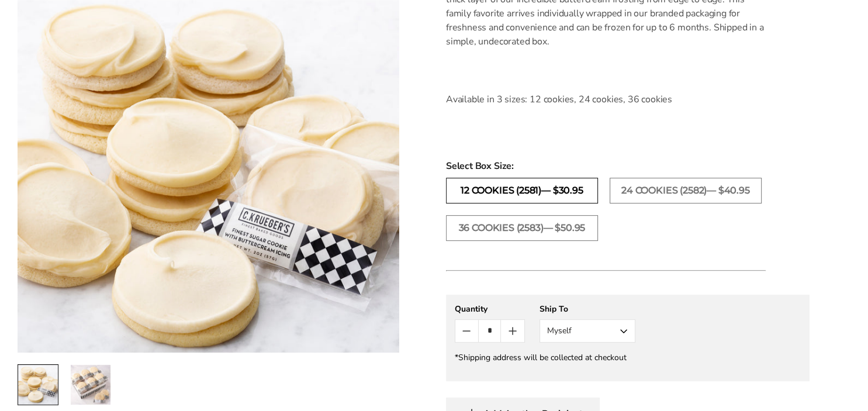 This screenshot has height=411, width=868. Describe the element at coordinates (605, 99) in the screenshot. I see `p: Available in 3 sizes: 12 cookies, 24 cookies, 36 cookies` at that location.